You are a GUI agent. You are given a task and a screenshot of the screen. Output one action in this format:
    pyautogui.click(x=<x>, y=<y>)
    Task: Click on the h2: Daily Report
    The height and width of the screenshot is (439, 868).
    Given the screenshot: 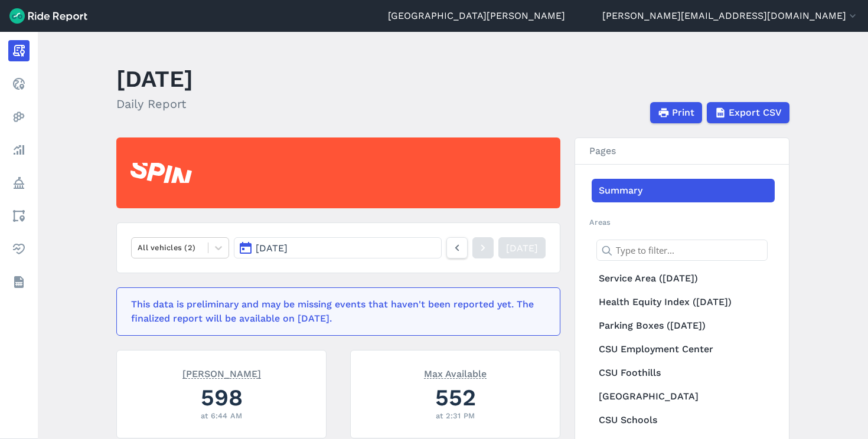 What is the action you would take?
    pyautogui.click(x=154, y=104)
    